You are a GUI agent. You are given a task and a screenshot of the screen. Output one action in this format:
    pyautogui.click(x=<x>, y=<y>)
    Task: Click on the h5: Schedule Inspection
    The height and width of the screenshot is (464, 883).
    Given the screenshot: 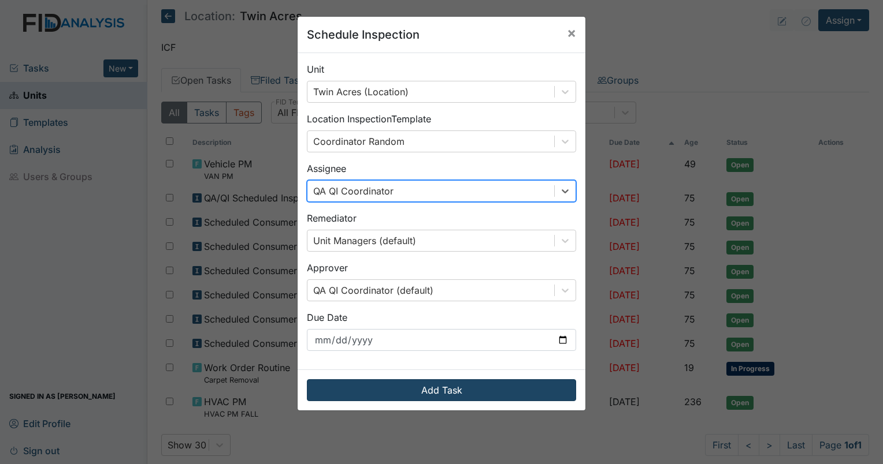 What is the action you would take?
    pyautogui.click(x=363, y=35)
    